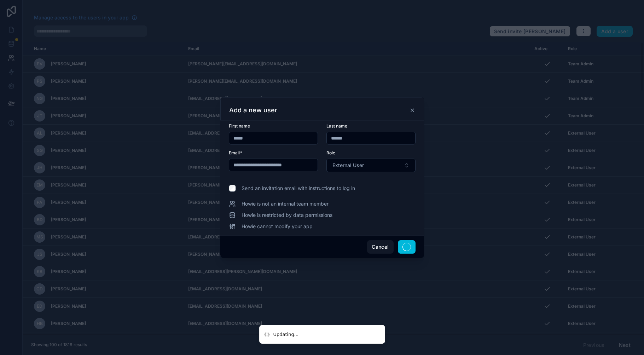  What do you see at coordinates (380, 247) in the screenshot?
I see `button: Cancel` at bounding box center [380, 247].